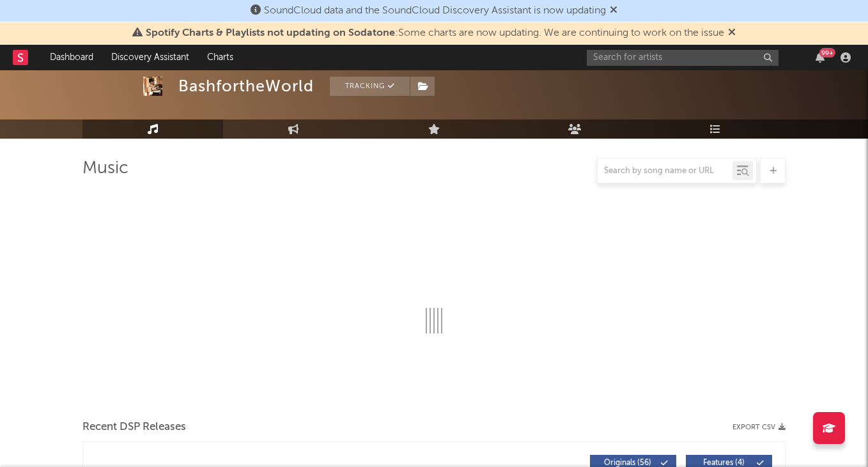 This screenshot has width=868, height=467. I want to click on span: Spotify Charts & Playlists not updating on Sodatone, so click(270, 33).